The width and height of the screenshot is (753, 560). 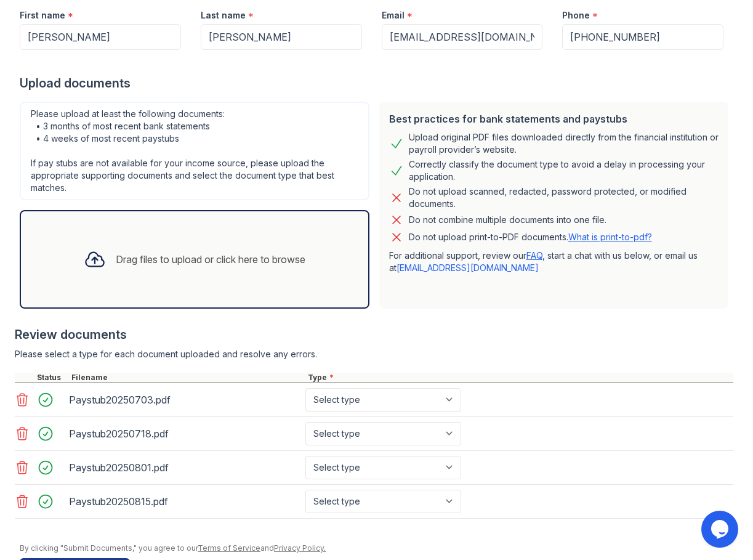 What do you see at coordinates (376, 548) in the screenshot?
I see `div: By clicking "Submit Documents," you agree to our and` at bounding box center [376, 548].